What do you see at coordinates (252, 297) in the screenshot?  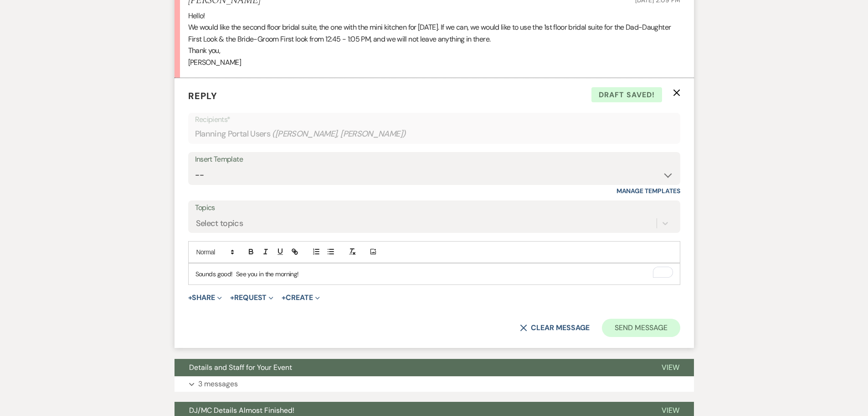 I see `button: Request` at bounding box center [252, 297].